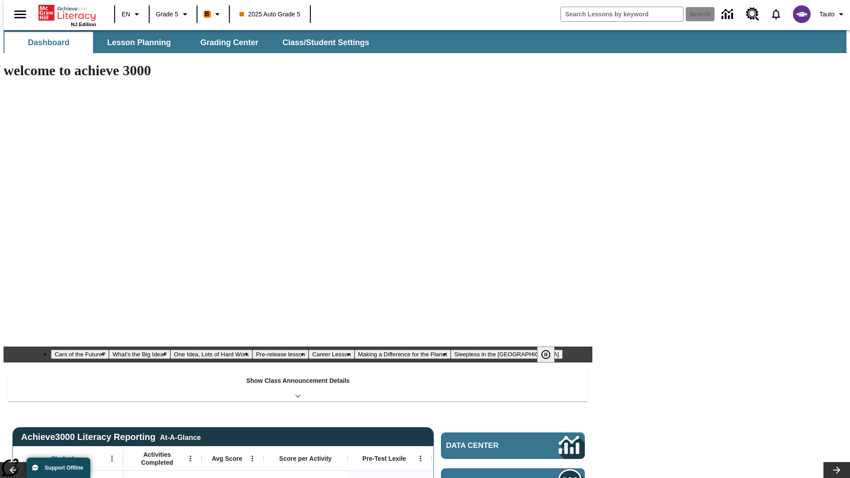 This screenshot has height=478, width=850. I want to click on button: Grading Center, so click(229, 43).